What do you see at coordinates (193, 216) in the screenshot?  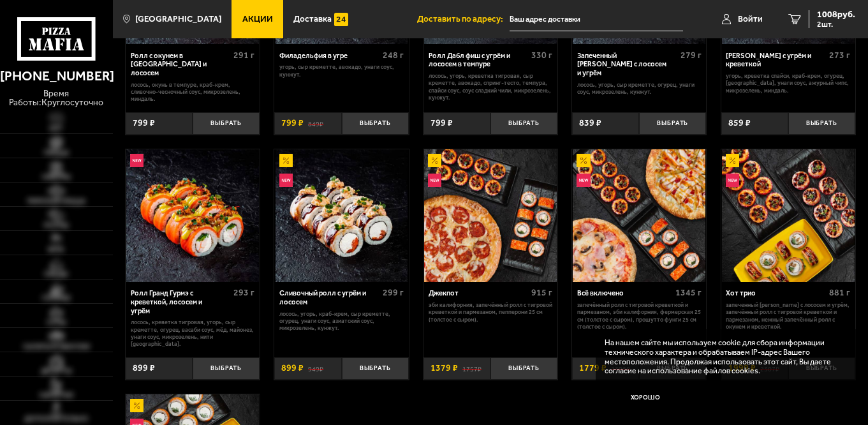 I see `a: НовинкаРолл Гранд Гурмэ с креветкой, лососем и угрём` at bounding box center [193, 216].